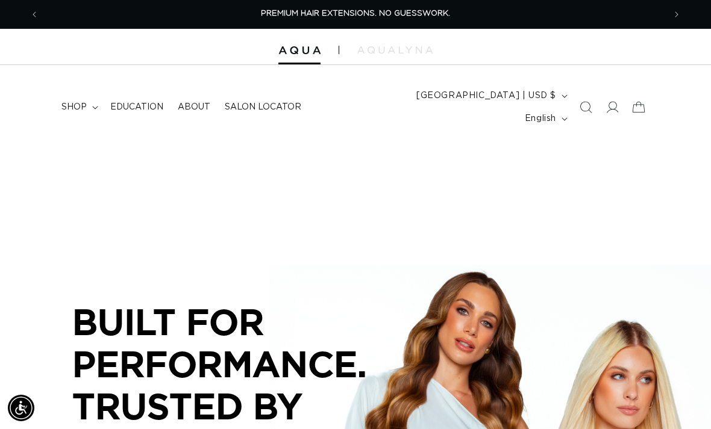 The image size is (711, 429). What do you see at coordinates (355, 13) in the screenshot?
I see `span: PREMIUM HAIR EXTENSIONS. NO GUESSWORK.` at bounding box center [355, 13].